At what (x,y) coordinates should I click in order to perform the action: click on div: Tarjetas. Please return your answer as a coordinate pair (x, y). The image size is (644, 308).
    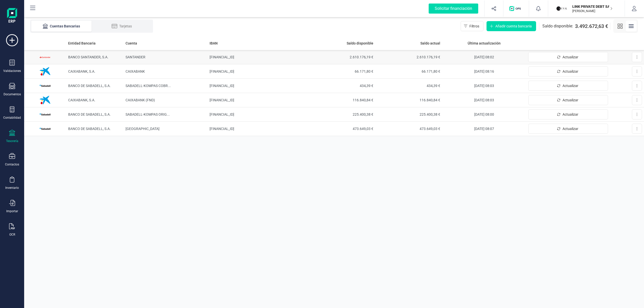
    Looking at the image, I should click on (122, 26).